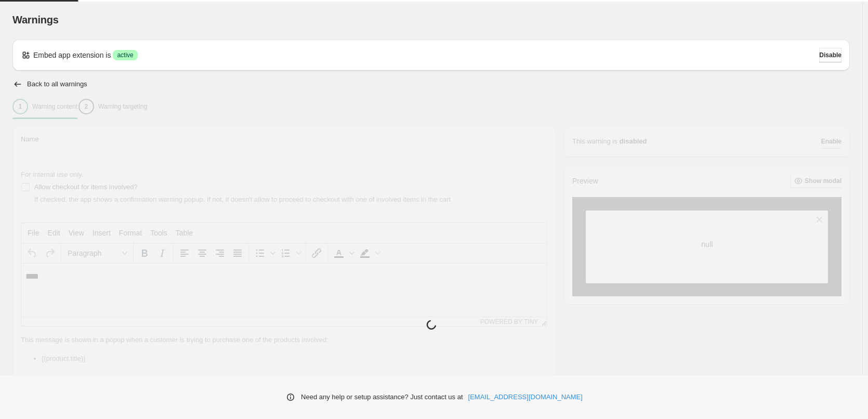 The height and width of the screenshot is (419, 868). Describe the element at coordinates (71, 55) in the screenshot. I see `p: Embed app extension is` at that location.